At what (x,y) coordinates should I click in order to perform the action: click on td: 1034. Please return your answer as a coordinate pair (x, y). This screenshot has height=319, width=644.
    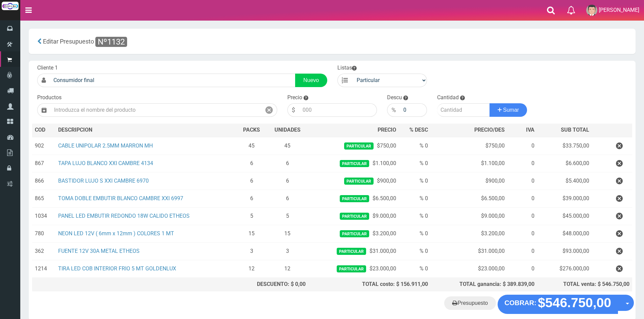
    Looking at the image, I should click on (43, 216).